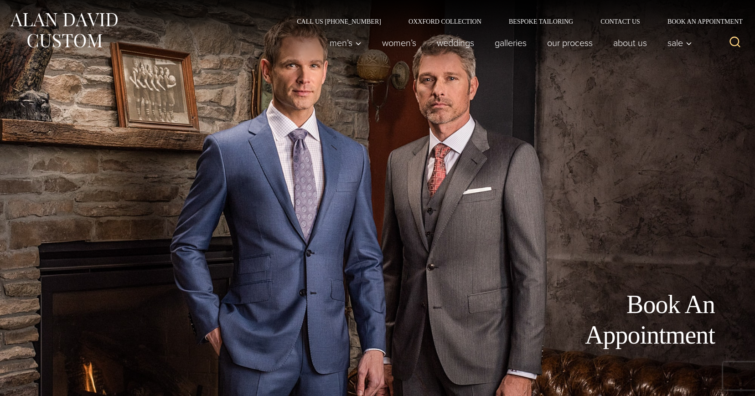 This screenshot has height=396, width=755. I want to click on a: Our Process, so click(570, 43).